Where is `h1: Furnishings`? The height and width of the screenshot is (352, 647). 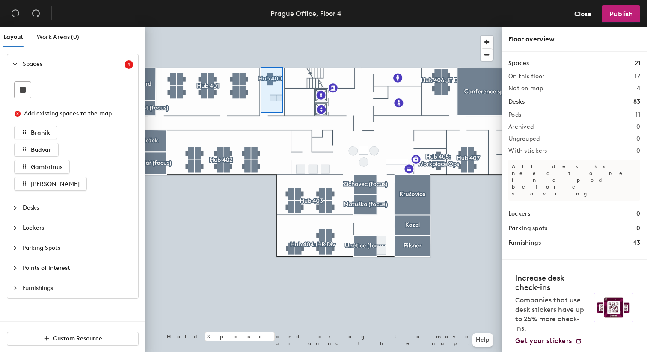
h1: Furnishings is located at coordinates (524, 243).